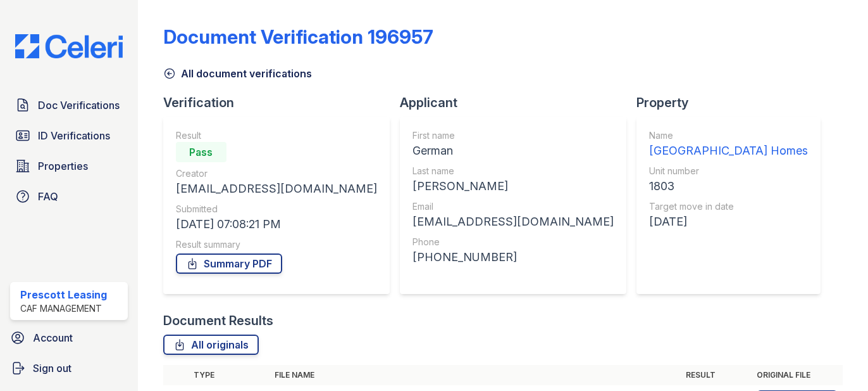 The height and width of the screenshot is (391, 868). I want to click on button: Sign out, so click(69, 368).